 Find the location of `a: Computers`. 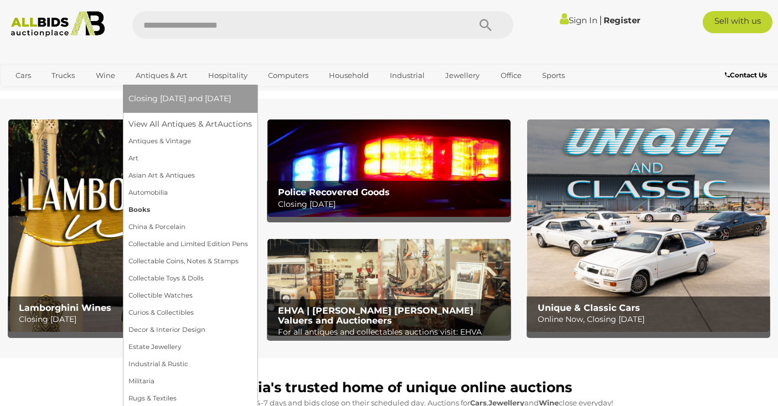

a: Computers is located at coordinates (288, 75).